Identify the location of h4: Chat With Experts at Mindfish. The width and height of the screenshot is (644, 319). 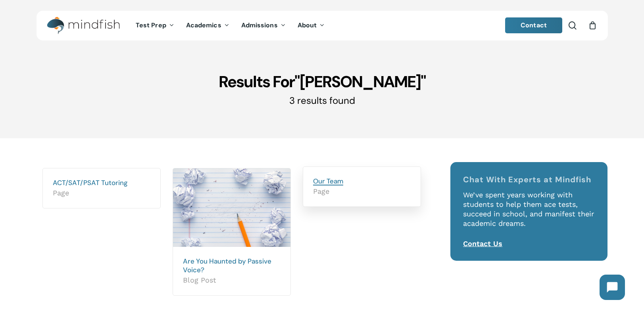
(529, 179).